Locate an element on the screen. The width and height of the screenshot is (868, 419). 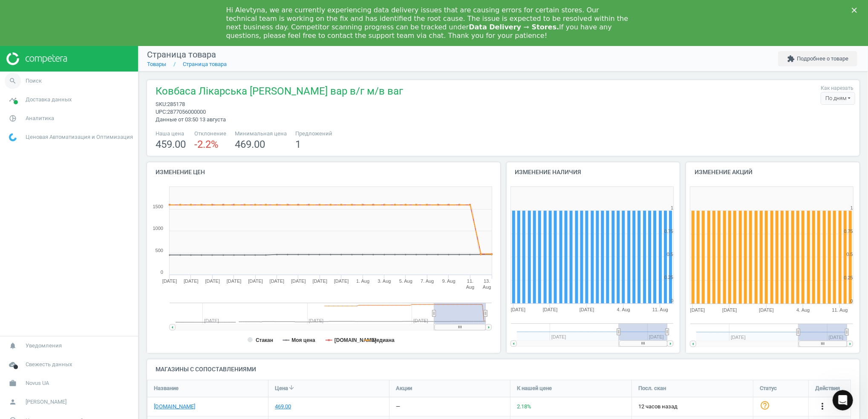
tspan: 9. Aug is located at coordinates (449, 281).